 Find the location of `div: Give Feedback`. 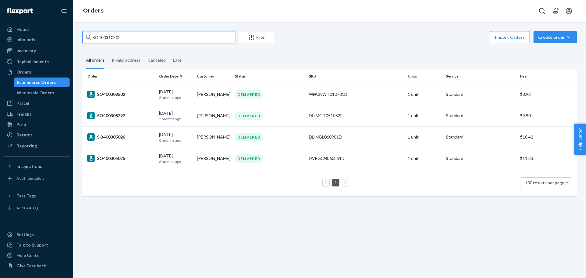

div: Give Feedback is located at coordinates (31, 266).